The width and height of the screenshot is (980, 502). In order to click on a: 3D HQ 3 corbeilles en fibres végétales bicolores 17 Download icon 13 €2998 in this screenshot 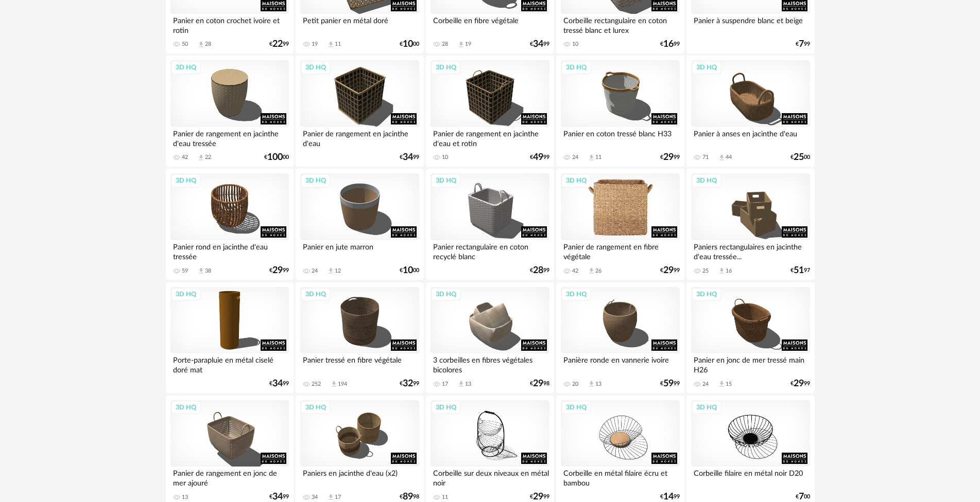, I will do `click(490, 338)`.